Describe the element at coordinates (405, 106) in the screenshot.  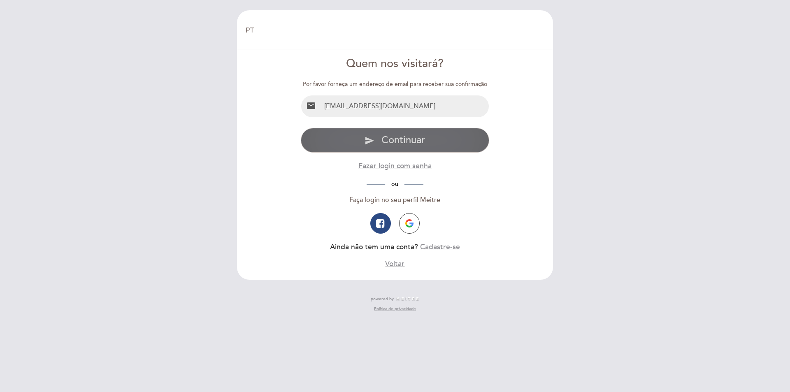
I see `input: Email` at that location.